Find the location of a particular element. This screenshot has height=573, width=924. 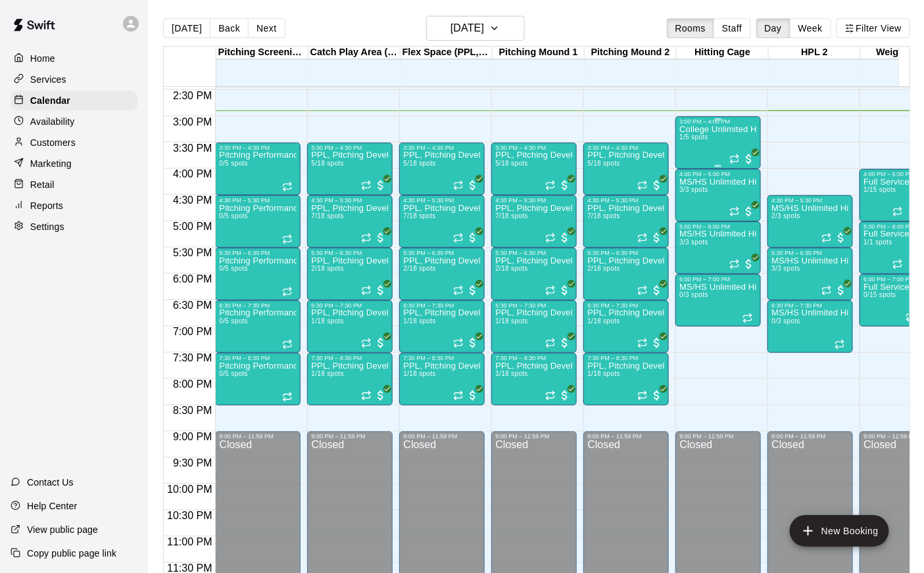

div: Flex Space (PPL, Green Turf) is located at coordinates (446, 53).